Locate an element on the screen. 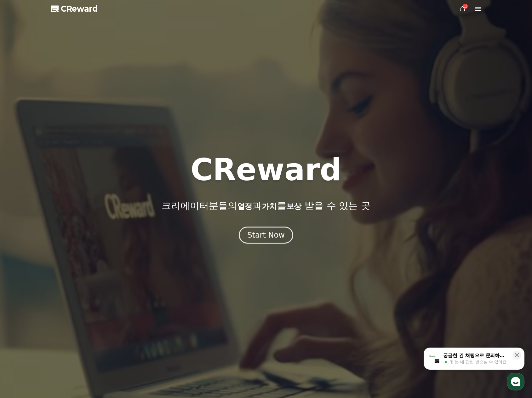  button: Start Now is located at coordinates (266, 235).